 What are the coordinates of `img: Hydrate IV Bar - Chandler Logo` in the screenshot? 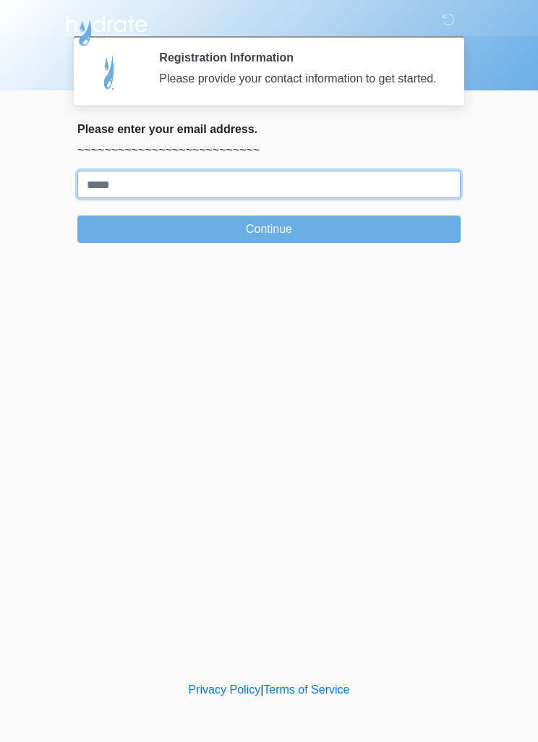 It's located at (106, 29).